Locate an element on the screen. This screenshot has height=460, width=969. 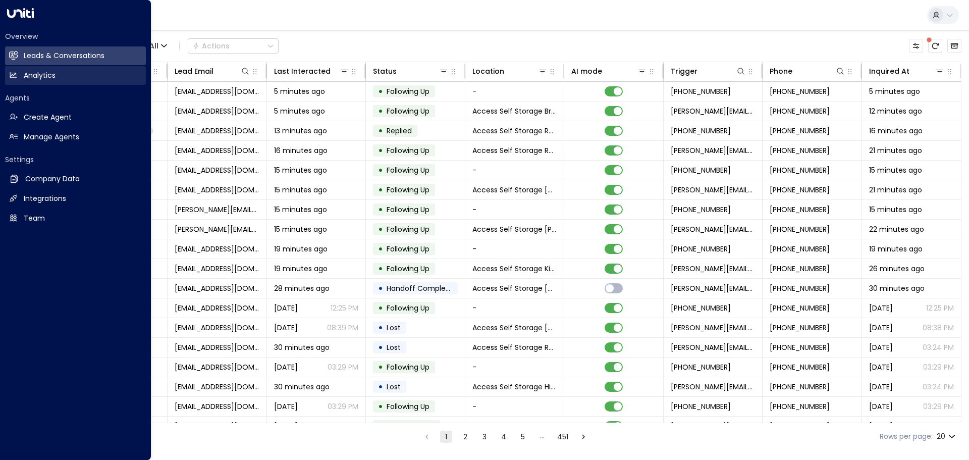
span: Replied is located at coordinates (399, 131).